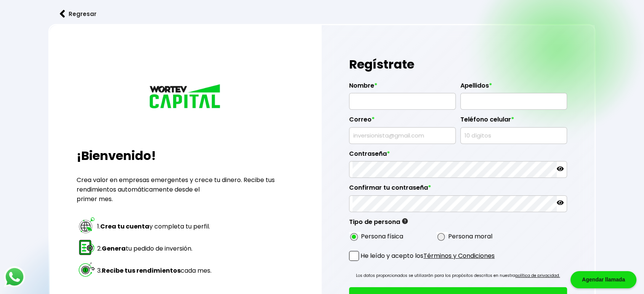 This screenshot has height=294, width=644. What do you see at coordinates (513, 122) in the screenshot?
I see `label: Teléfono celular` at bounding box center [513, 122].